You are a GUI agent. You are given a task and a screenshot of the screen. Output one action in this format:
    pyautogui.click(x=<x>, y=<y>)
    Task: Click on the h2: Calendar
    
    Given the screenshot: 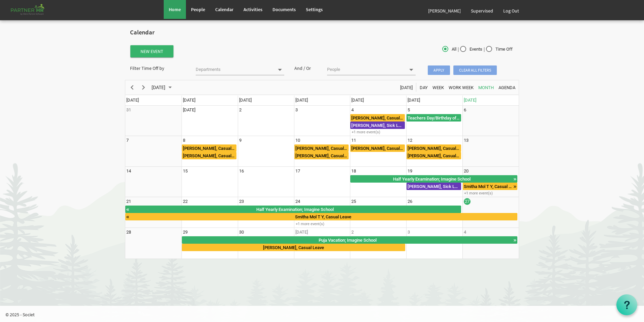 What is the action you would take?
    pyautogui.click(x=322, y=33)
    